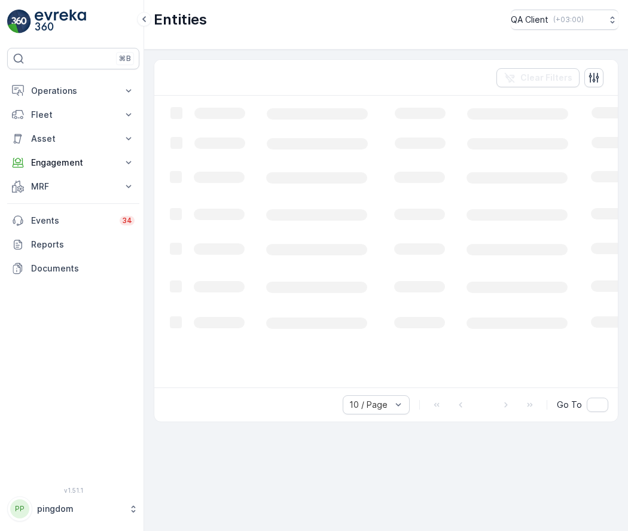 The height and width of the screenshot is (531, 628). I want to click on a: Documents, so click(73, 269).